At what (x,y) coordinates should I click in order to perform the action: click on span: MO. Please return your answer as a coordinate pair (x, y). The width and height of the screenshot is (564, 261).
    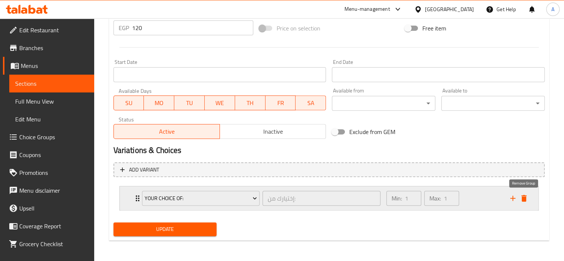
    Looking at the image, I should click on (159, 103).